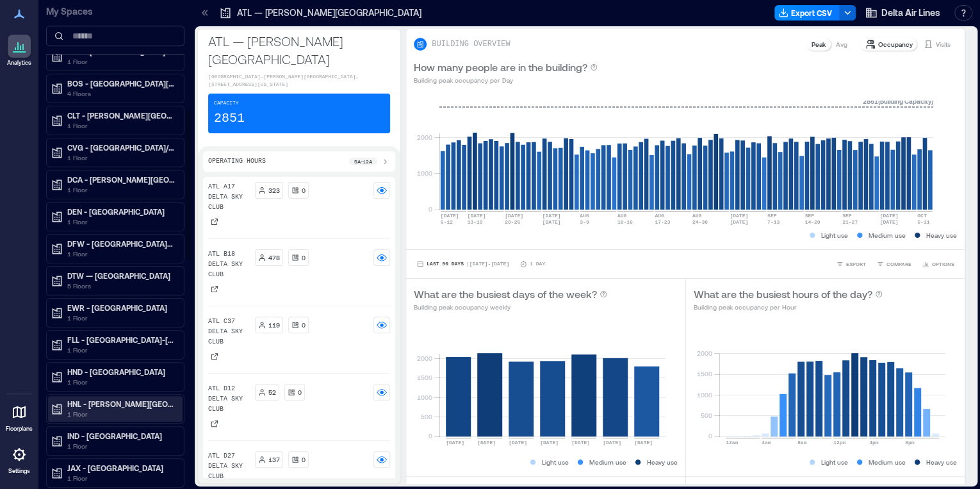  Describe the element at coordinates (274, 459) in the screenshot. I see `p: 137` at that location.